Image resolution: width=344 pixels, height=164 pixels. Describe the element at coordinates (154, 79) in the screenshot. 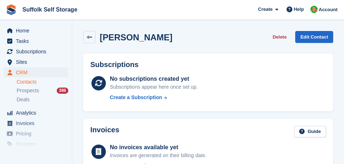

I see `div: No subscriptions created yet` at that location.